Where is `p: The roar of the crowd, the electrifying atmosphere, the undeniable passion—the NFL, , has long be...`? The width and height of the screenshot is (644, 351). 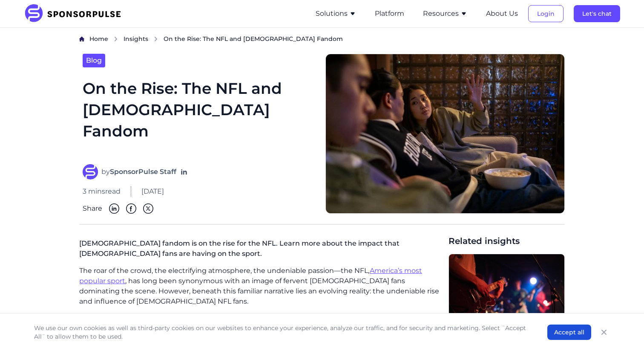 p: The roar of the crowd, the electrifying atmosphere, the undeniable passion—the NFL, , has long be... is located at coordinates (260, 286).